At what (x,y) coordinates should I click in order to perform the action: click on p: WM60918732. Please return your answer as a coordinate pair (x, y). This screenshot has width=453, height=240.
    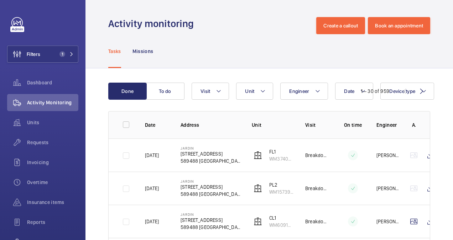
    Looking at the image, I should click on (281, 225).